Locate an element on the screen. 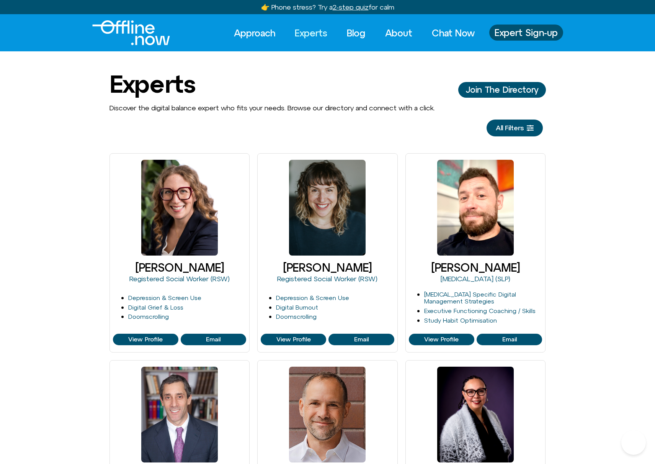 This screenshot has width=655, height=464. a: Expert Sign-up is located at coordinates (526, 33).